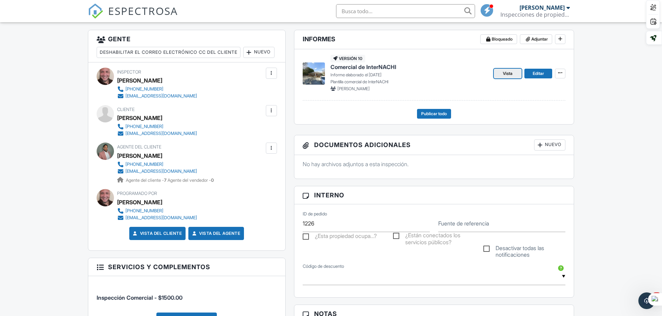 The height and width of the screenshot is (316, 662). What do you see at coordinates (119, 39) in the screenshot?
I see `font: Gente` at bounding box center [119, 39].